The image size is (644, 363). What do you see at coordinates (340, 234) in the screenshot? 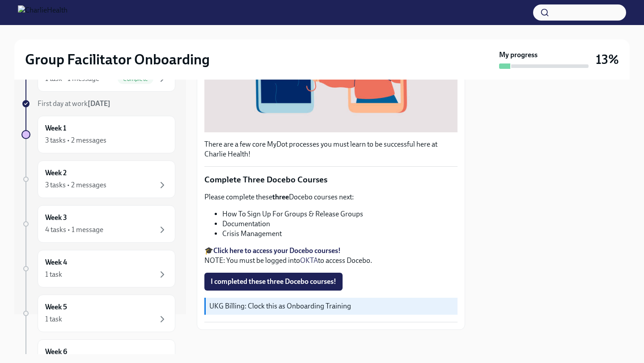
I see `li: Crisis Management` at bounding box center [340, 234].